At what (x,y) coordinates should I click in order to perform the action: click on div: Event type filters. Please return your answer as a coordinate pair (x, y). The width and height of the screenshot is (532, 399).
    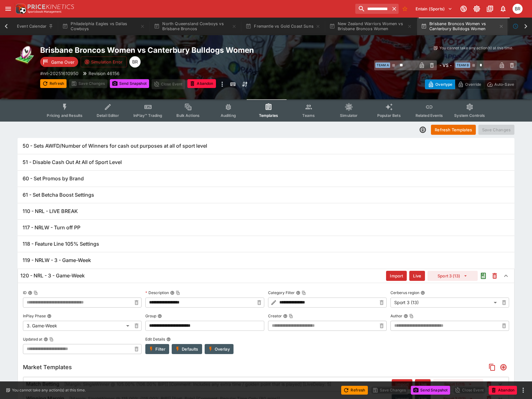
    Looking at the image, I should click on (266, 110).